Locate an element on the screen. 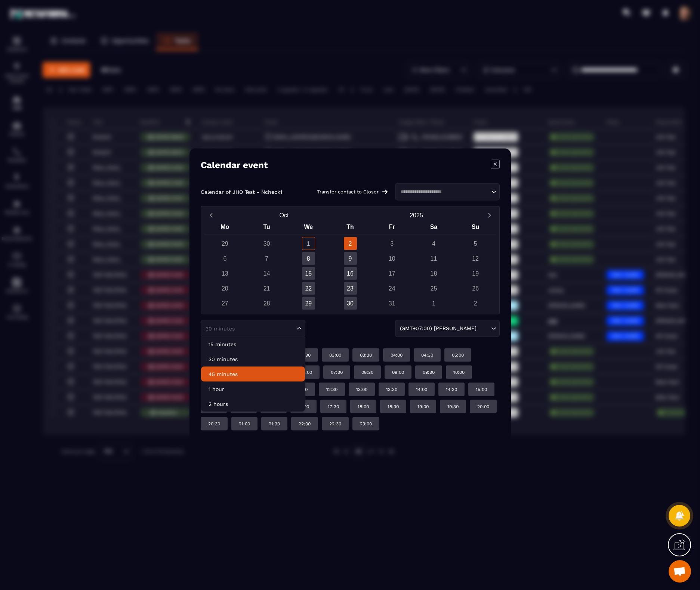  div: Fr is located at coordinates (391, 228).